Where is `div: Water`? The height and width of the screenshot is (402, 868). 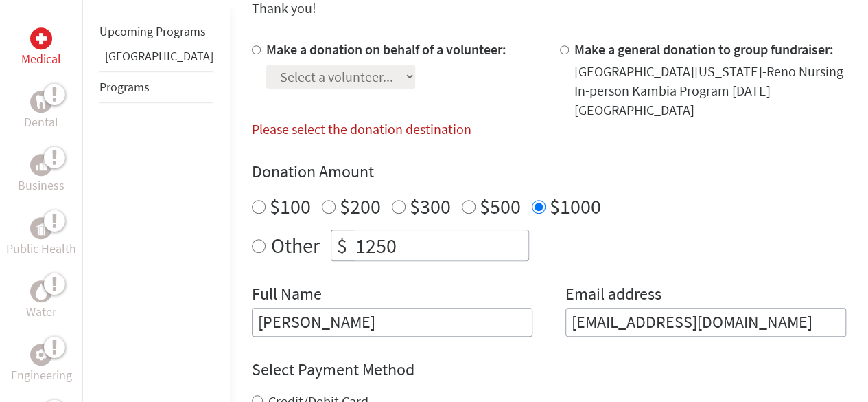 div: Water is located at coordinates (41, 291).